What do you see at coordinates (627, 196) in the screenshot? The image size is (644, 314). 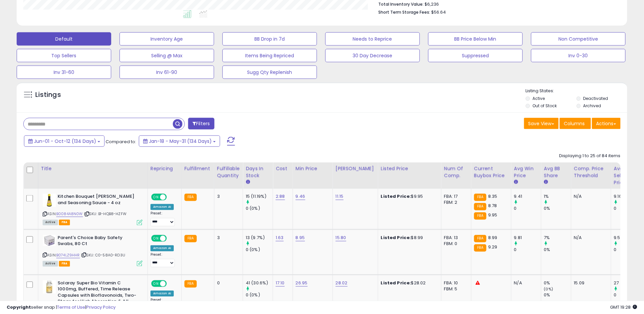 I see `div: 9.16` at bounding box center [627, 196].